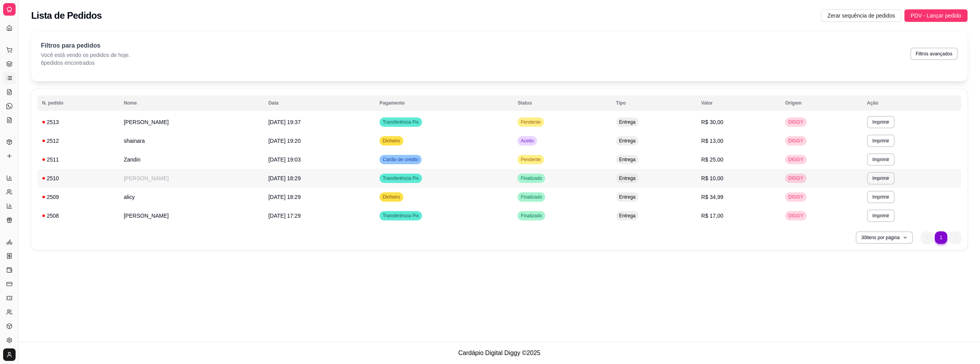  Describe the element at coordinates (191, 197) in the screenshot. I see `td: alicy` at that location.